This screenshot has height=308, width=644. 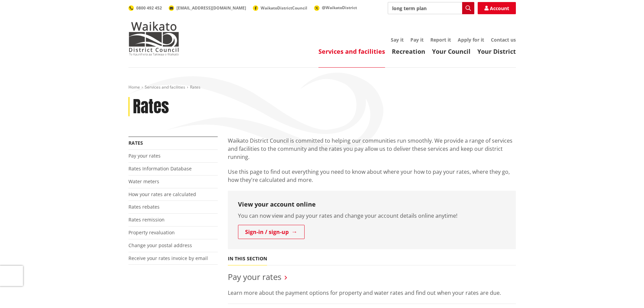 What do you see at coordinates (136, 143) in the screenshot?
I see `a: Rates` at bounding box center [136, 143].